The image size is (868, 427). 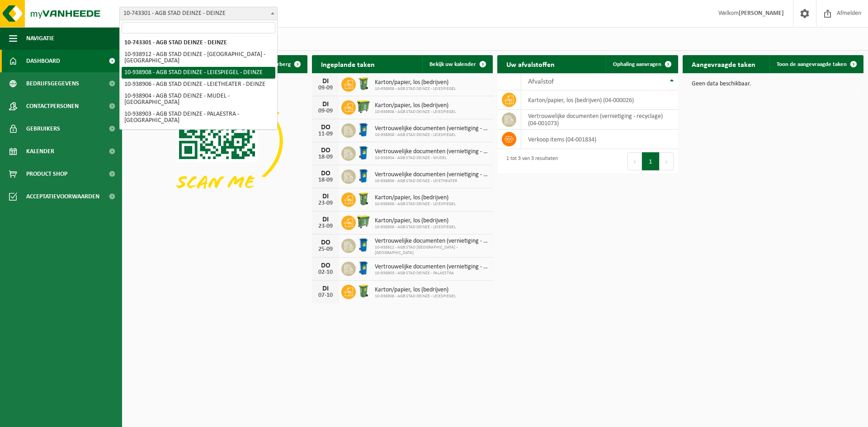 I want to click on span: Kalender, so click(x=40, y=152).